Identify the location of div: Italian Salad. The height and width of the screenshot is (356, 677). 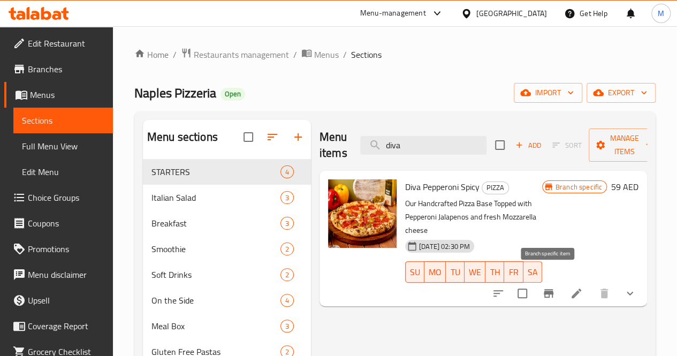
(216, 197).